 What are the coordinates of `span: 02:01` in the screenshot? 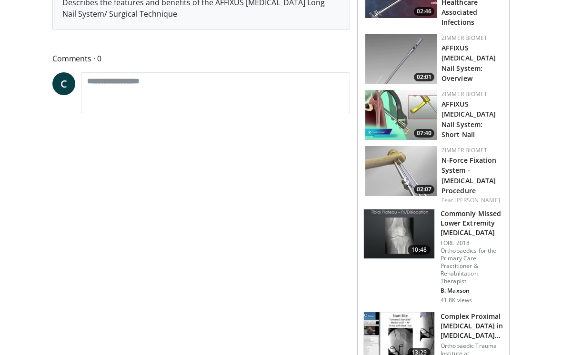 It's located at (424, 77).